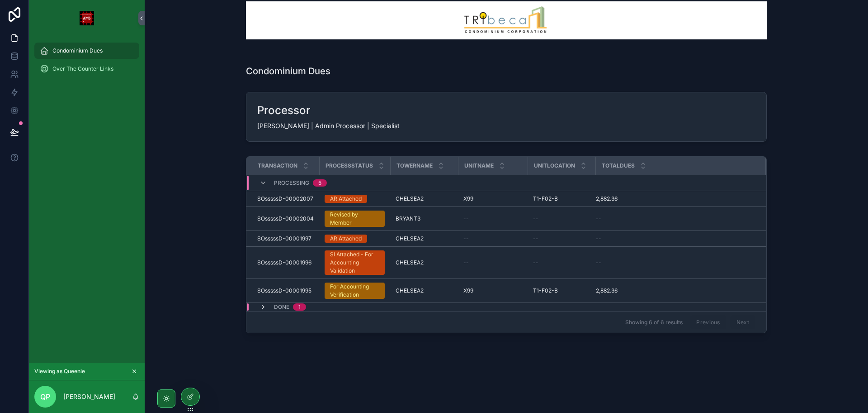 The width and height of the screenshot is (868, 413). I want to click on a: SOsssssD-00001996, so click(286, 263).